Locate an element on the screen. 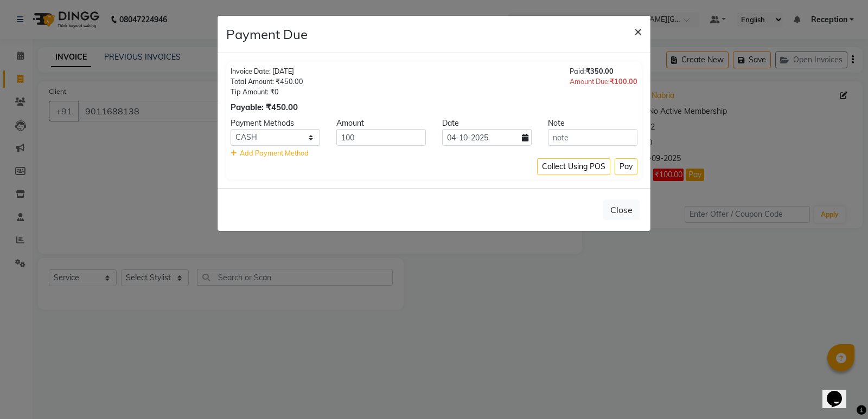  span: ₹350.00 is located at coordinates (599, 71).